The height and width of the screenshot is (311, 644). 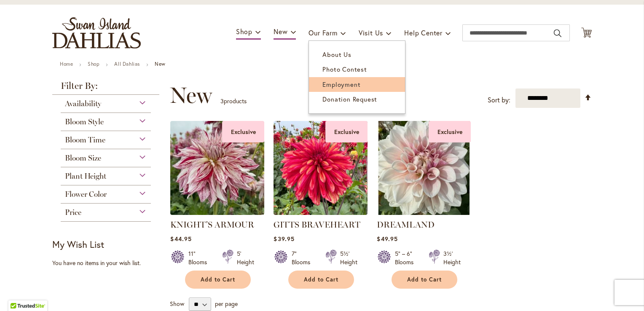 I want to click on a: All Dahlias, so click(x=127, y=63).